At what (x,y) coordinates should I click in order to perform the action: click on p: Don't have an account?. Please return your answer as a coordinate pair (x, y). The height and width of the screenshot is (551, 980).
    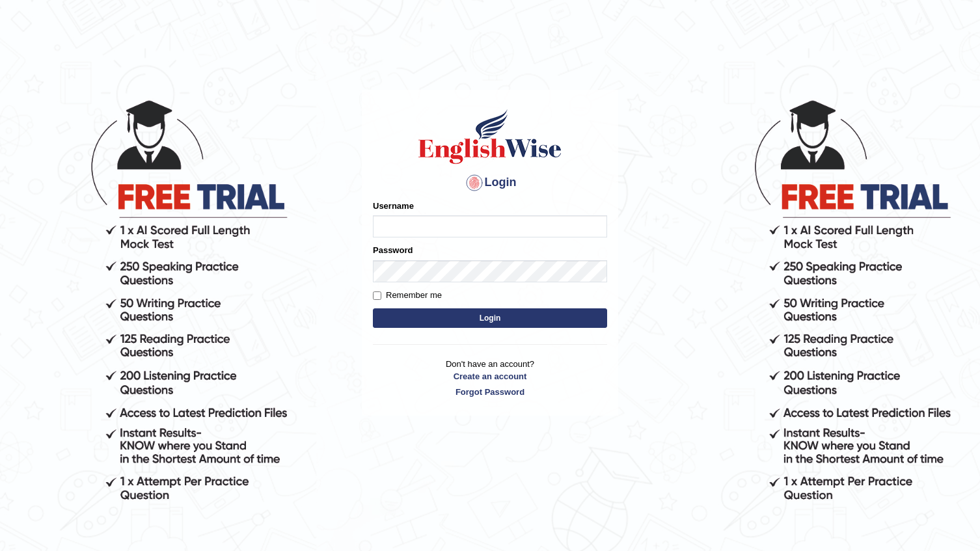
    Looking at the image, I should click on (490, 378).